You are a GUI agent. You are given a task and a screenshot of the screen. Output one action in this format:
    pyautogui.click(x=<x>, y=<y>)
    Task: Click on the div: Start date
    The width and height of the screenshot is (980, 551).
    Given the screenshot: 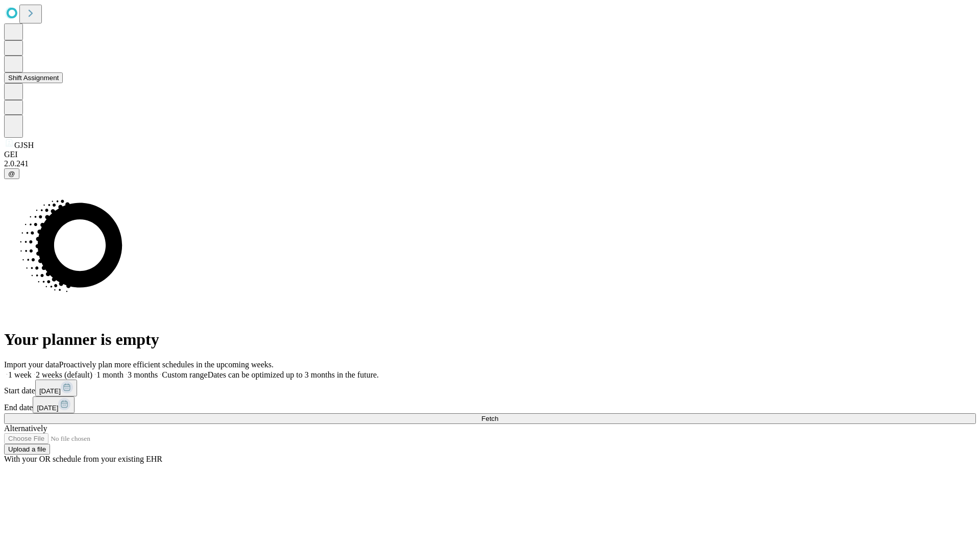 What is the action you would take?
    pyautogui.click(x=490, y=388)
    